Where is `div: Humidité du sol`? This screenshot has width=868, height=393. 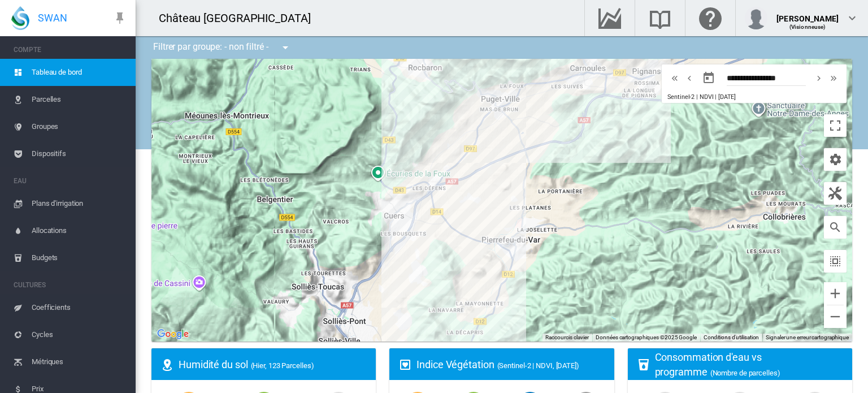
div: Humidité du sol is located at coordinates (272, 364).